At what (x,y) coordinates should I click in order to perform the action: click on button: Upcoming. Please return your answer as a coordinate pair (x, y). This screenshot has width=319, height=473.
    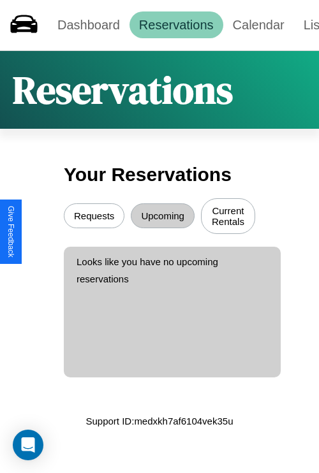
    Looking at the image, I should click on (162, 215).